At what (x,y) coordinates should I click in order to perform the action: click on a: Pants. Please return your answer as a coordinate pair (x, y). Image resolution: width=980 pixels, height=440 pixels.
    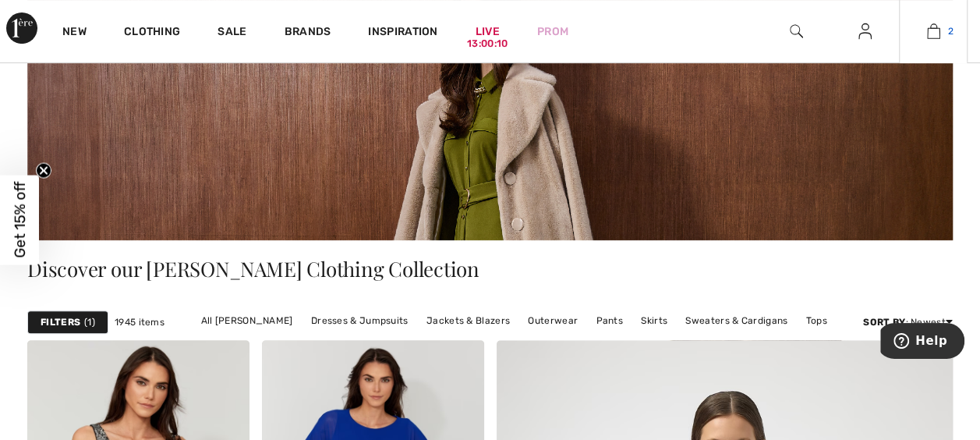
    Looking at the image, I should click on (609, 320).